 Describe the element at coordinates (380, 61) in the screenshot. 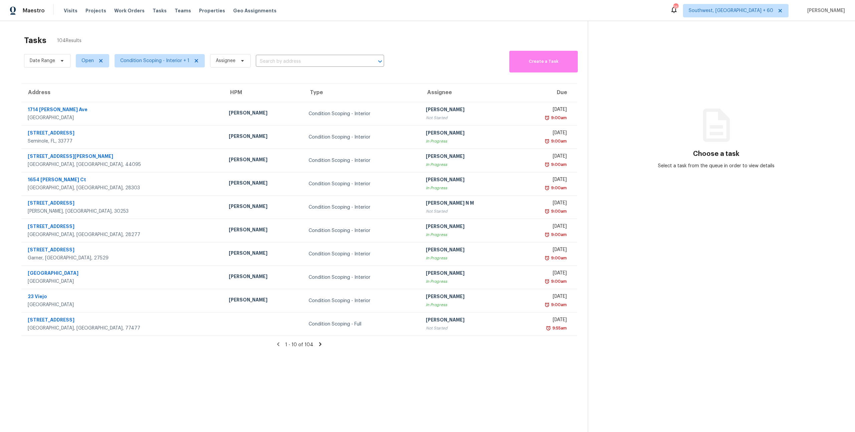

I see `button: Open` at that location.